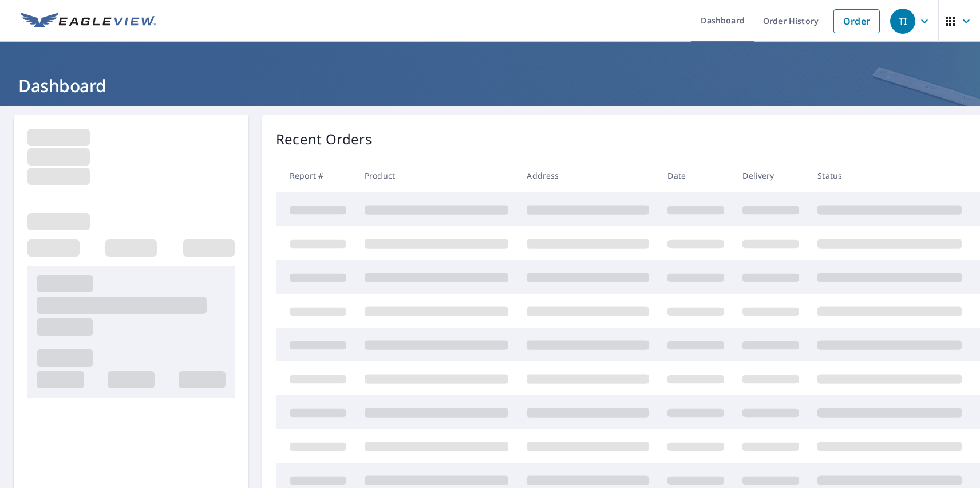 Image resolution: width=980 pixels, height=488 pixels. What do you see at coordinates (324, 139) in the screenshot?
I see `p: Recent Orders` at bounding box center [324, 139].